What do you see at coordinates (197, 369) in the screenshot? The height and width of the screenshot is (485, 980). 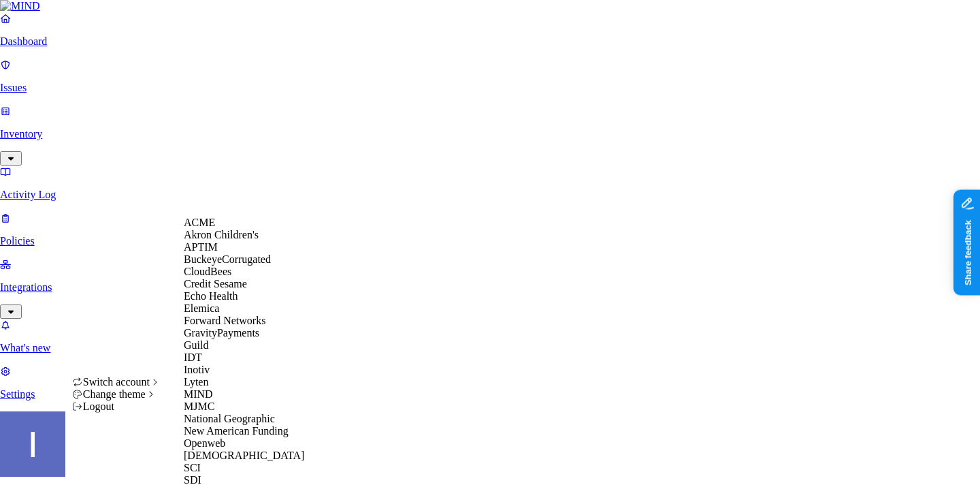 I see `span: Inotiv` at bounding box center [197, 369].